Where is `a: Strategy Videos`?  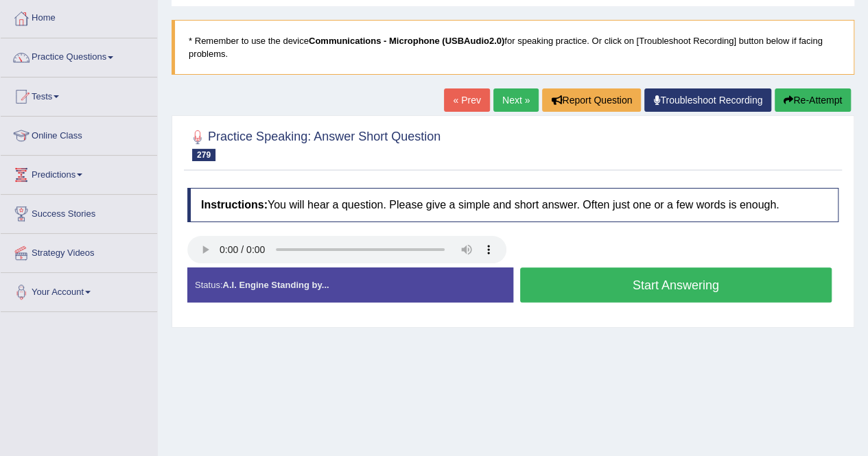 a: Strategy Videos is located at coordinates (79, 251).